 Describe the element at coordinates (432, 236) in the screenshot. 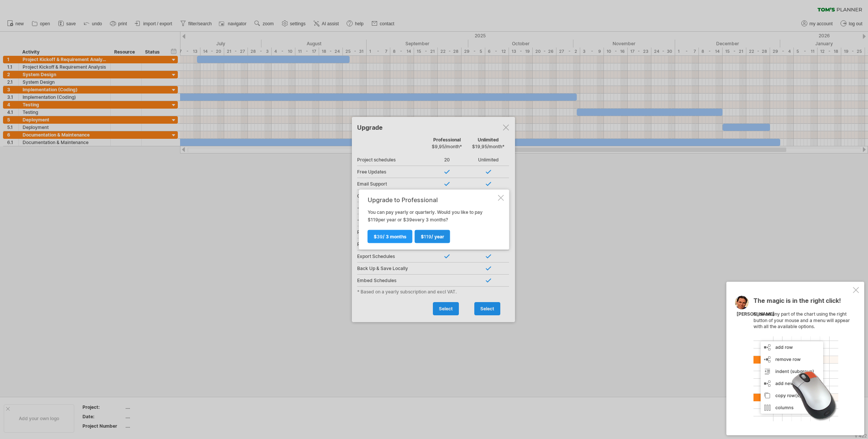

I see `span: $ / year` at that location.